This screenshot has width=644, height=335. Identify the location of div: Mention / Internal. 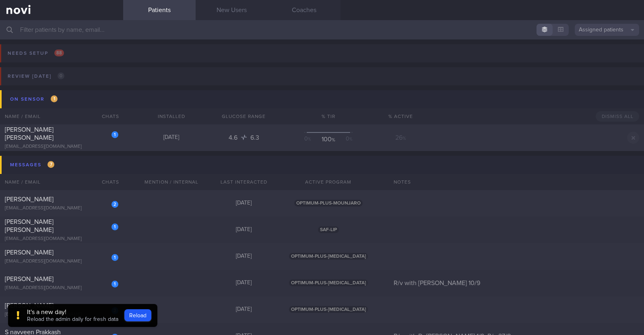
(172, 182).